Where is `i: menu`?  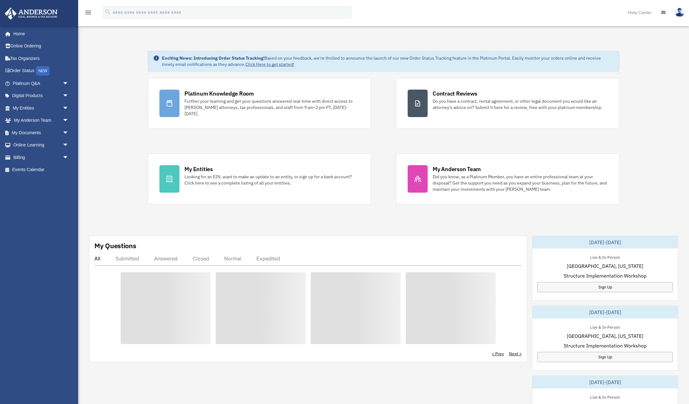
i: menu is located at coordinates (88, 13).